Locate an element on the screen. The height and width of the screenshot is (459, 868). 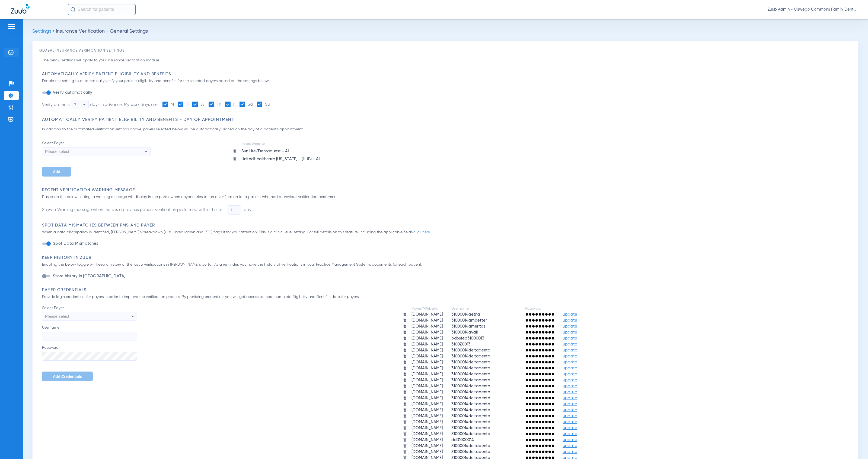
a: click here is located at coordinates (421, 232).